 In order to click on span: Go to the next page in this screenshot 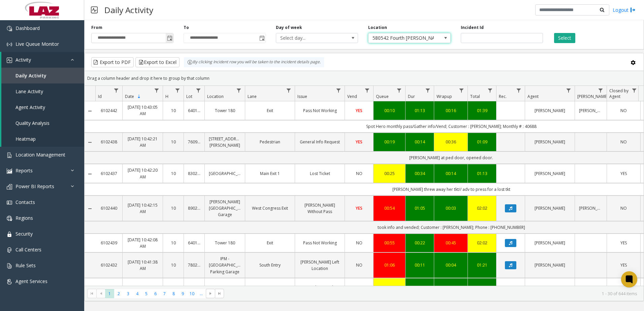, I will do `click(210, 293)`.